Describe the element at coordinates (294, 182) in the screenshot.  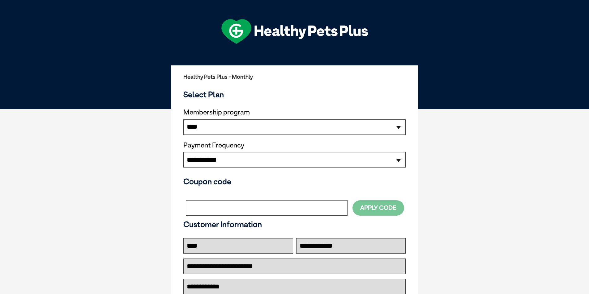
I see `h3: Coupon code` at that location.